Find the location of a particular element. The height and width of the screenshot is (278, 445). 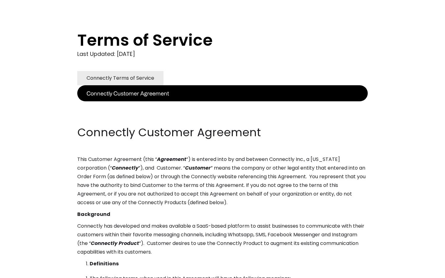

em: Customer is located at coordinates (198, 168).